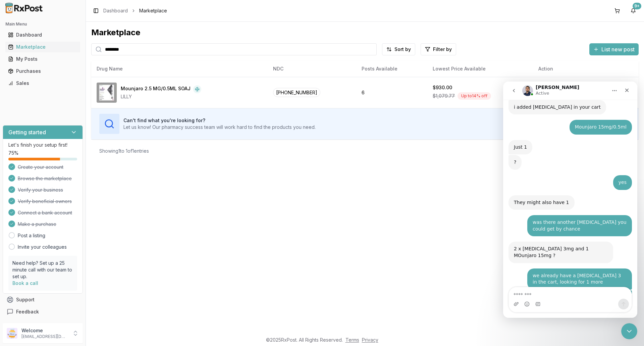 This screenshot has width=644, height=346. What do you see at coordinates (43, 59) in the screenshot?
I see `a: My Posts` at bounding box center [43, 59].